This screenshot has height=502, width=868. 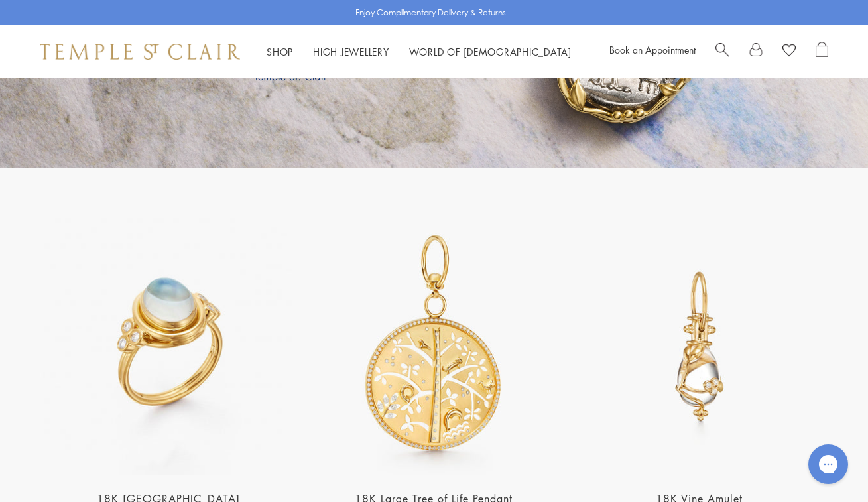 I want to click on a: Open Shopping Bag, so click(x=822, y=52).